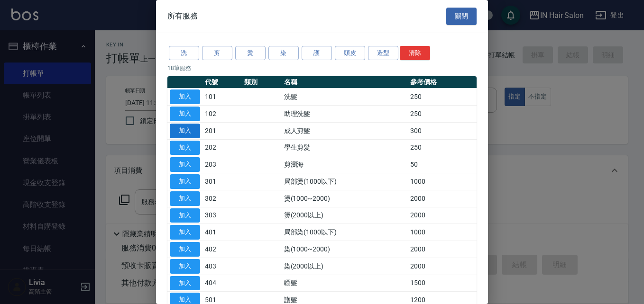  What do you see at coordinates (345, 131) in the screenshot?
I see `td: 成人剪髮` at bounding box center [345, 131].